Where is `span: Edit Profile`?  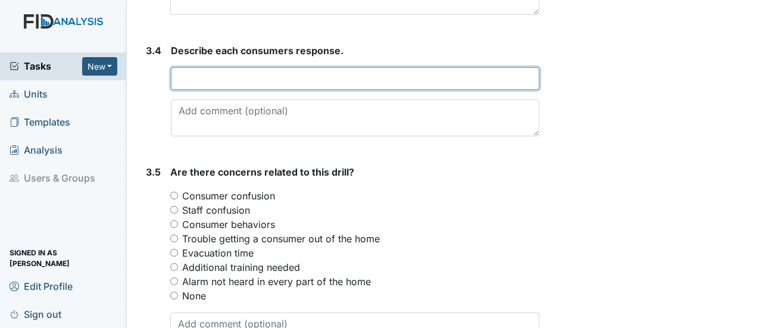 span: Edit Profile is located at coordinates (41, 286).